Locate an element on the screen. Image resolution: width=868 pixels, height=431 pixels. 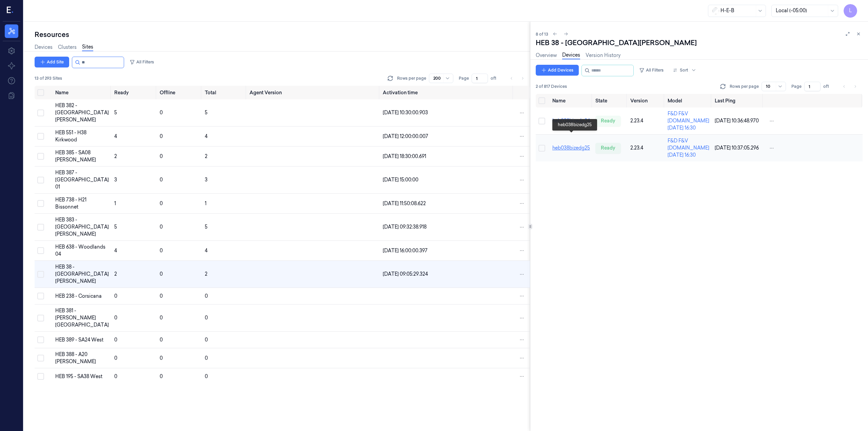
button: Add Site is located at coordinates (52, 62).